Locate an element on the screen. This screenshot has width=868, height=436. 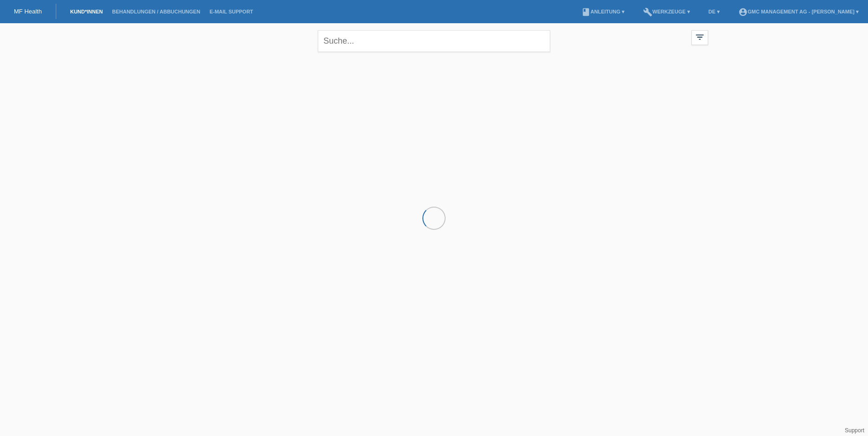
a: MF Health is located at coordinates (28, 11).